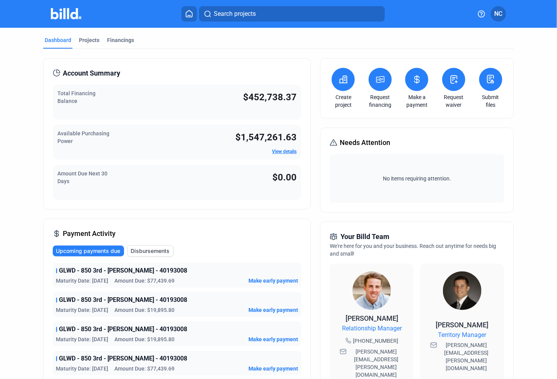  What do you see at coordinates (454, 101) in the screenshot?
I see `a: Request waiver` at bounding box center [454, 101].